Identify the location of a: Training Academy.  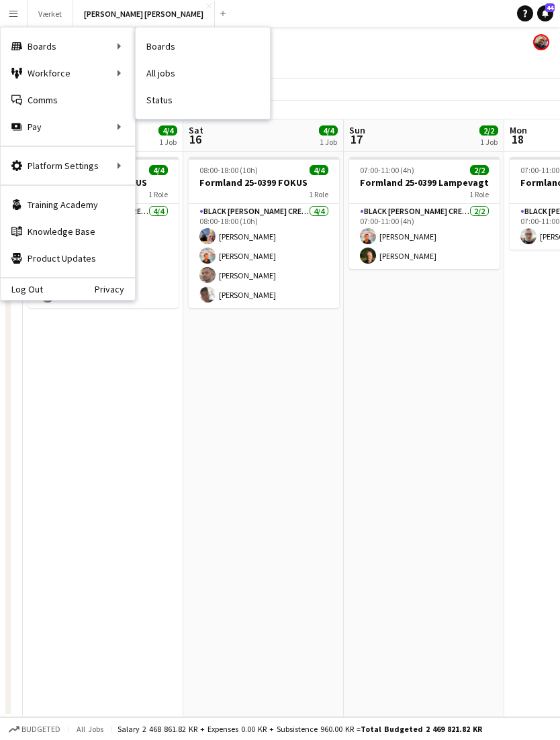
(67, 205).